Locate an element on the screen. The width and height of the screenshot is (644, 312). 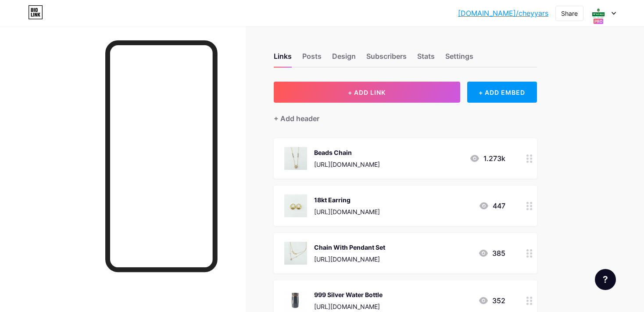
div: 447 is located at coordinates (491, 206).